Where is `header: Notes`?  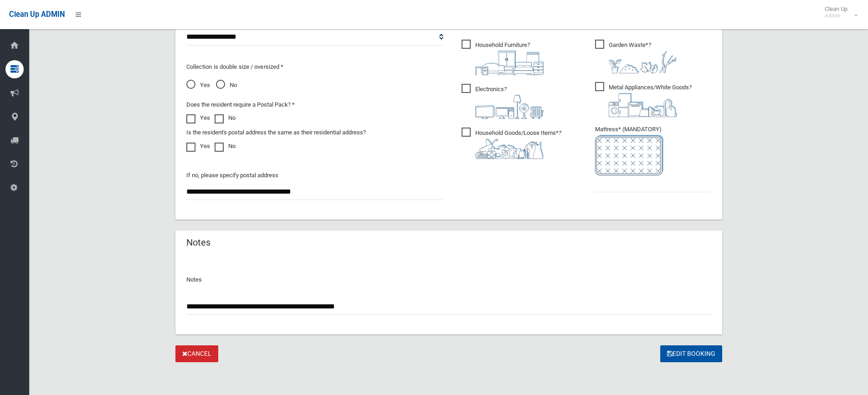
header: Notes is located at coordinates (198, 242).